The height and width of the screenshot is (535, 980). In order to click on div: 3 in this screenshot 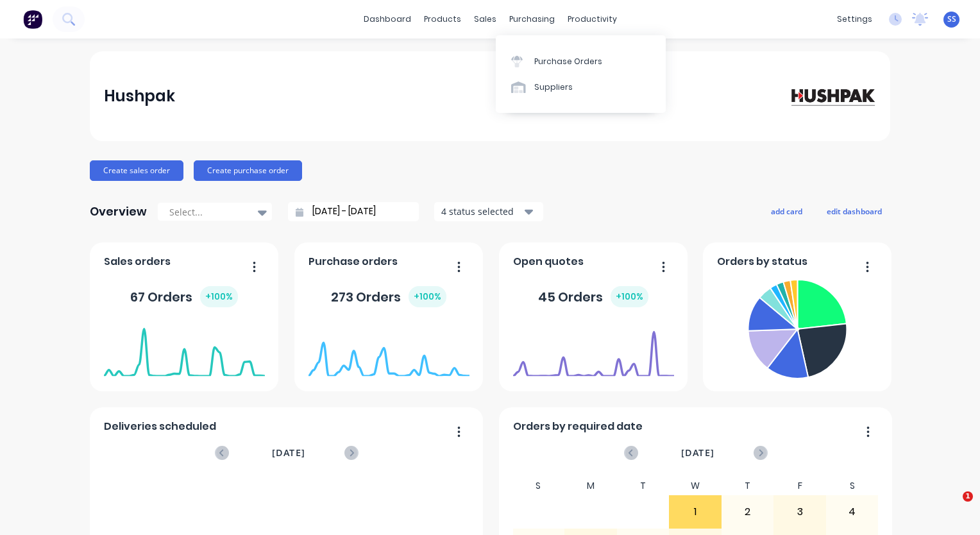, I will do `click(800, 512)`.